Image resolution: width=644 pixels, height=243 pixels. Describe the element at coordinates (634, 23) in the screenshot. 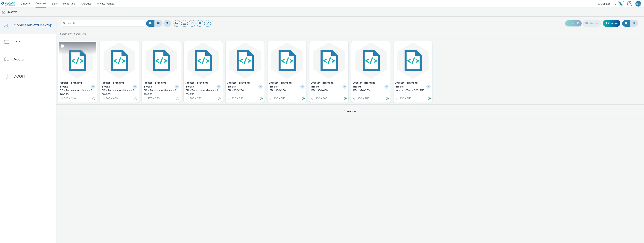

I see `button: Table` at that location.